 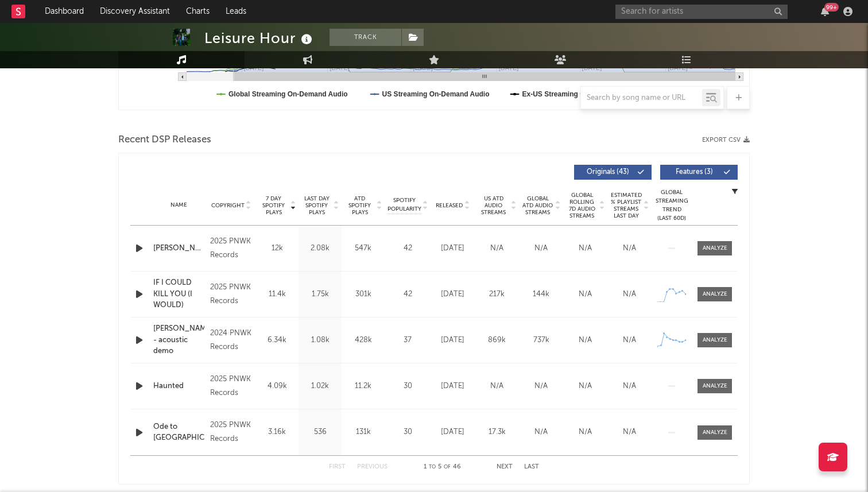 I want to click on span: Last Day Spotify Plays, so click(x=316, y=206).